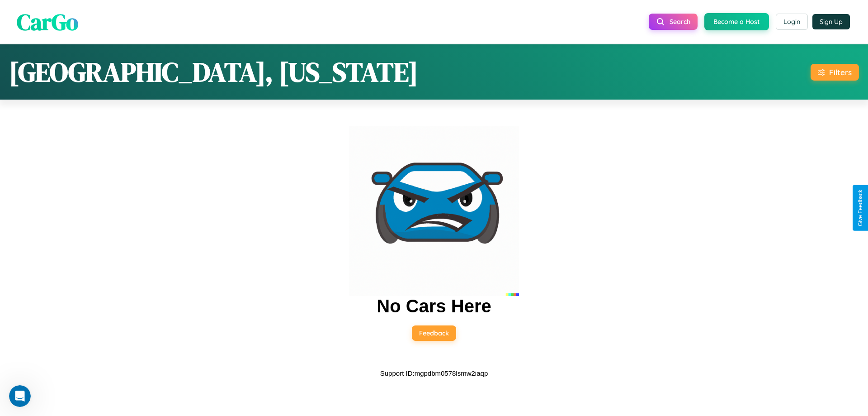 The image size is (868, 416). What do you see at coordinates (831, 22) in the screenshot?
I see `button: Sign Up` at bounding box center [831, 22].